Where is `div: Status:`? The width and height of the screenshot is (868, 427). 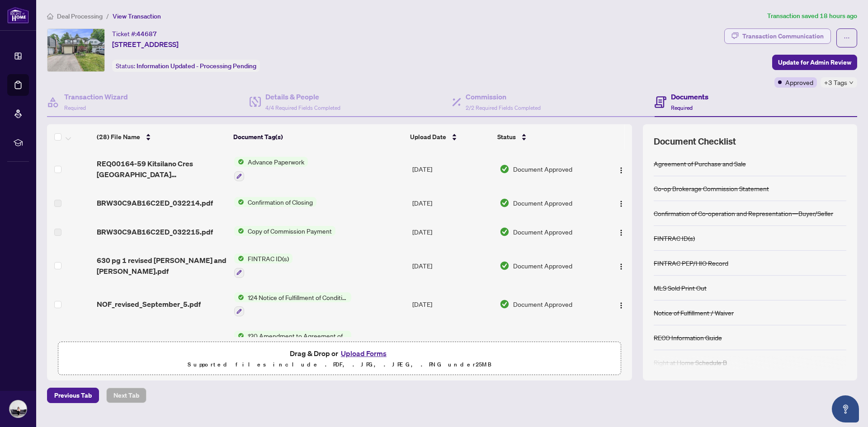 div: Status: is located at coordinates (185, 66).